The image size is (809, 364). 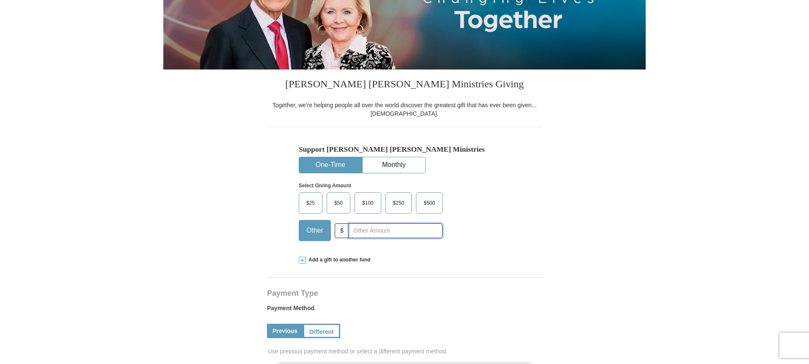 What do you see at coordinates (331, 165) in the screenshot?
I see `button: One-Time` at bounding box center [331, 165].